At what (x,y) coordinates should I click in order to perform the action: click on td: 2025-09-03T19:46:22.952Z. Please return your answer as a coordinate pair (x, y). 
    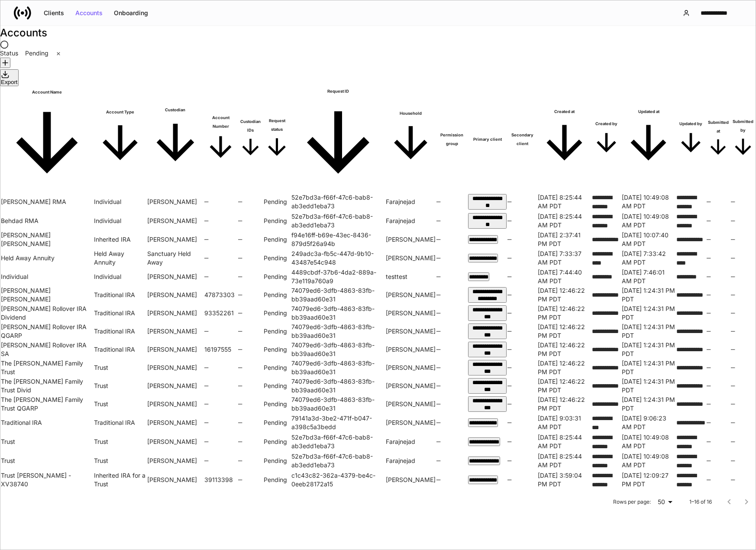
    Looking at the image, I should click on (565, 313).